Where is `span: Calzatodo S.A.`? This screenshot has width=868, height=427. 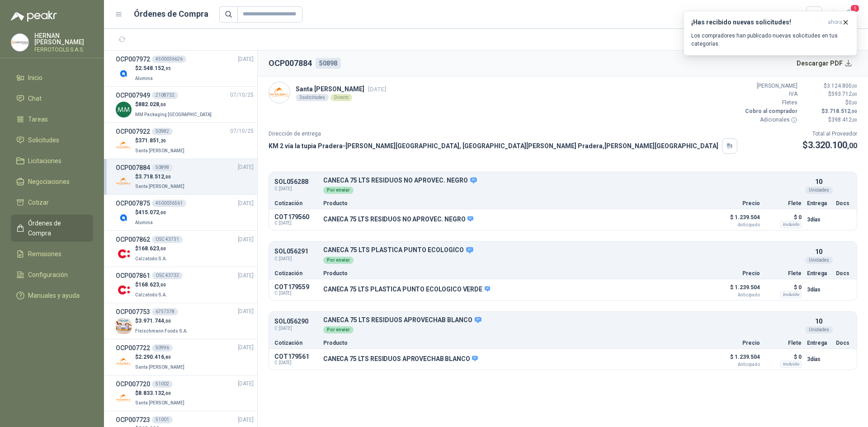 span: Calzatodo S.A. is located at coordinates (151, 258).